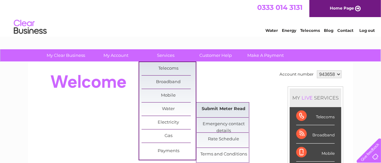  I want to click on a: Rate Schedule, so click(224, 139).